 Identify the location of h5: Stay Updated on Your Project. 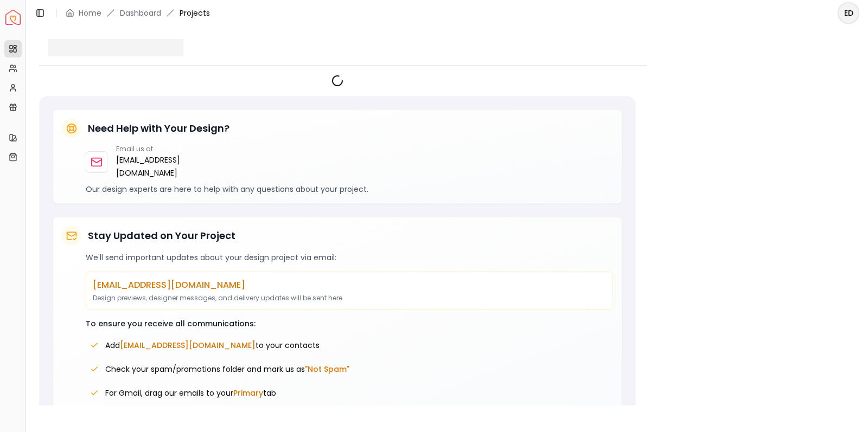
(162, 236).